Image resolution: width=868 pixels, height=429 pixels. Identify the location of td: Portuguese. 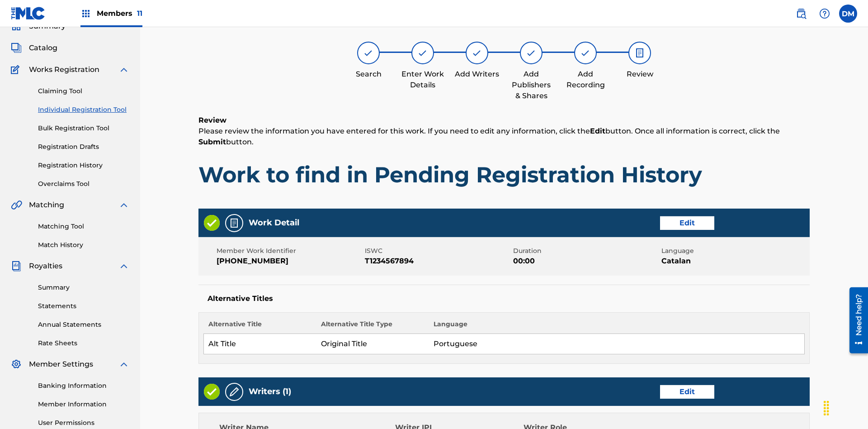
(617, 344).